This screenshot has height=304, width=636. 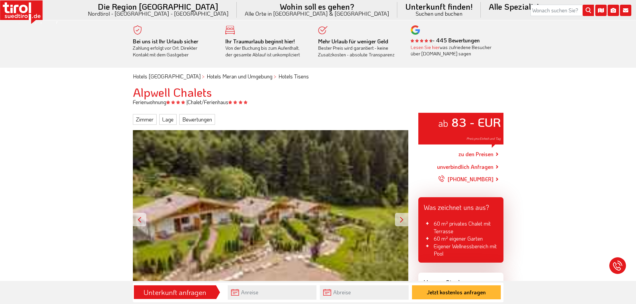 What do you see at coordinates (465, 167) in the screenshot?
I see `a: unverbindlich Anfragen` at bounding box center [465, 167].